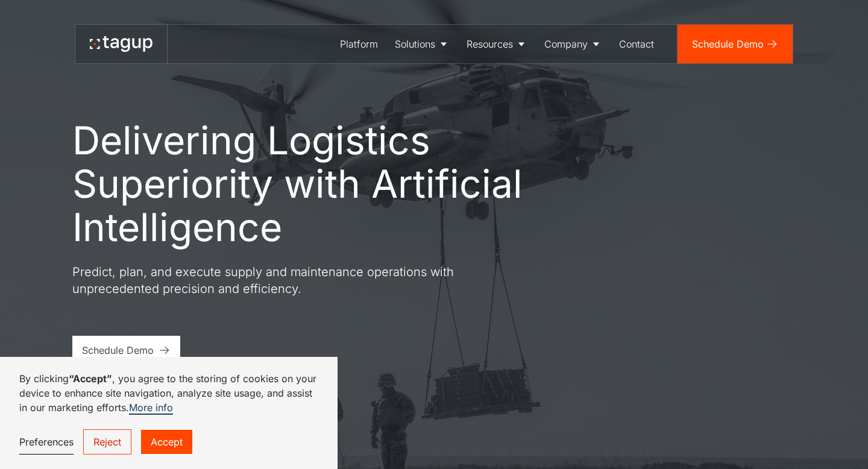  I want to click on strong: “Accept”, so click(90, 379).